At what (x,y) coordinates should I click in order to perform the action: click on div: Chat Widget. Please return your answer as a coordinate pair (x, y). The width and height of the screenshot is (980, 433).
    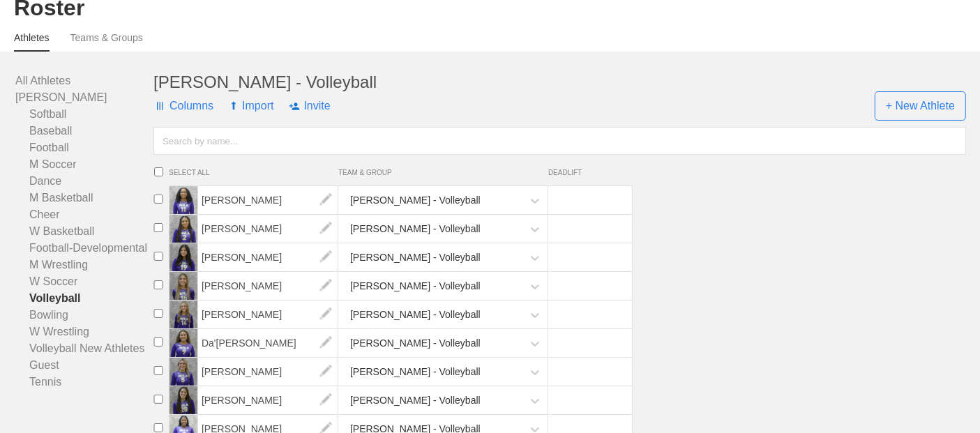
    Looking at the image, I should click on (854, 352).